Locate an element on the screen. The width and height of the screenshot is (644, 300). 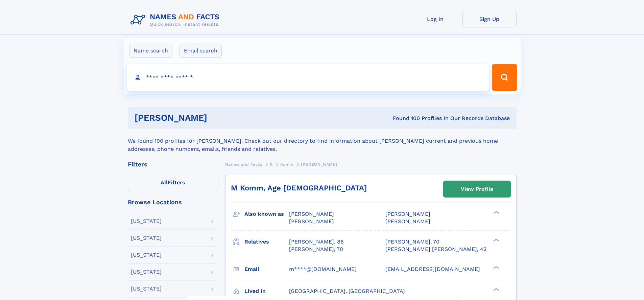
a: K is located at coordinates (271, 164).